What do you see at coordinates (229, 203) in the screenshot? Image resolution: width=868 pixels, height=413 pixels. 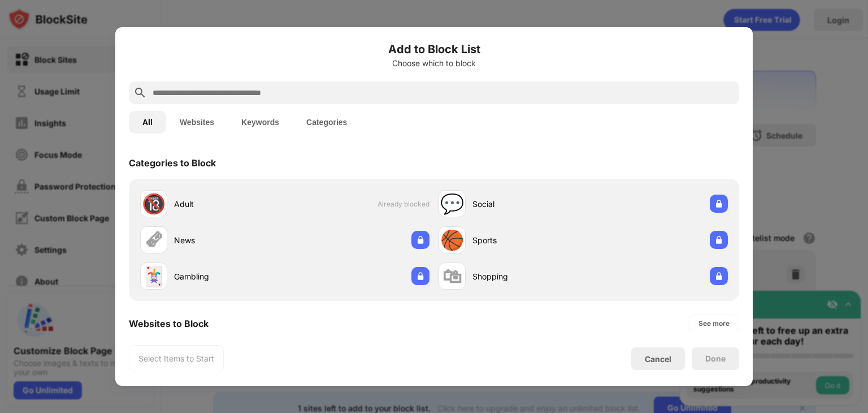 I see `div: Adult` at bounding box center [229, 203].